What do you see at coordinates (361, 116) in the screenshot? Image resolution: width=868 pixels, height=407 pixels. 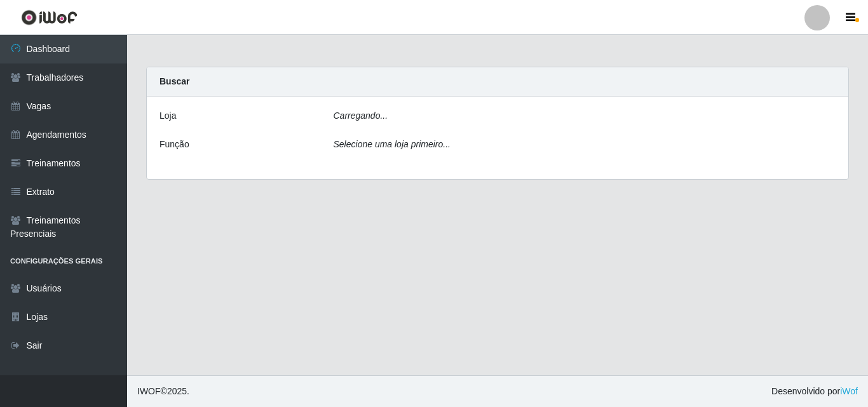 I see `i: Carregando...` at bounding box center [361, 116].